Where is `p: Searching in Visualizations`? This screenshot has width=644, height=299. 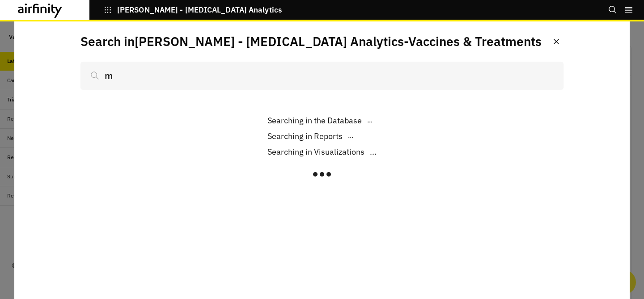 p: Searching in Visualizations is located at coordinates (316, 151).